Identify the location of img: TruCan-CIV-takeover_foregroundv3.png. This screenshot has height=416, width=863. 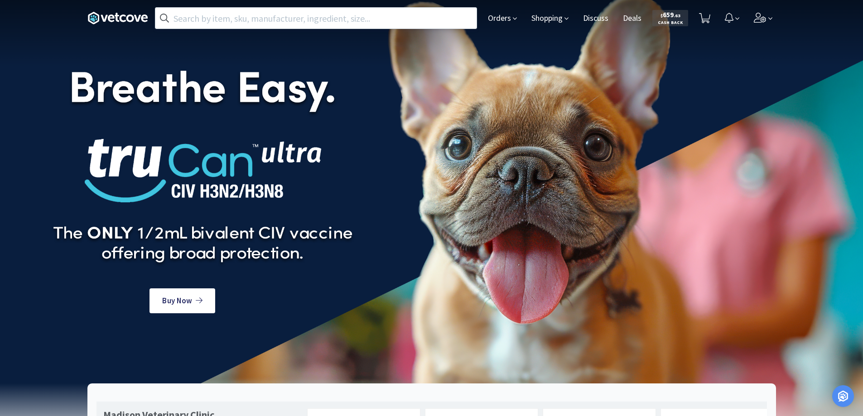
(203, 166).